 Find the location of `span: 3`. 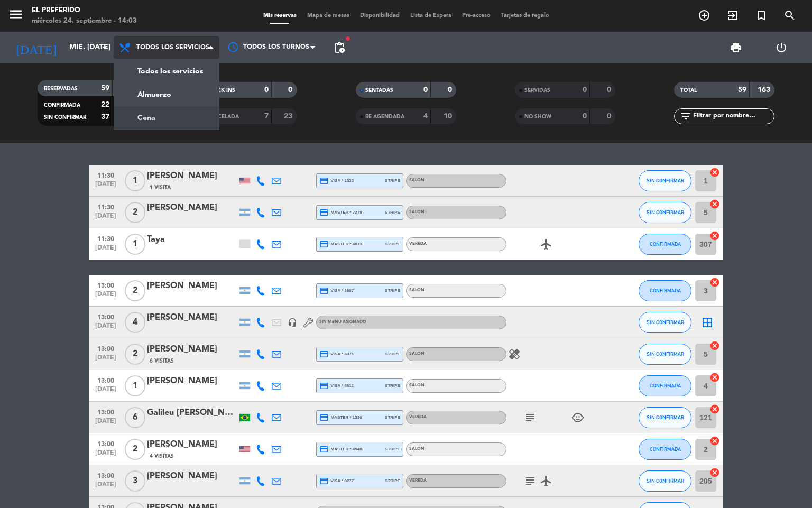

span: 3 is located at coordinates (135, 481).